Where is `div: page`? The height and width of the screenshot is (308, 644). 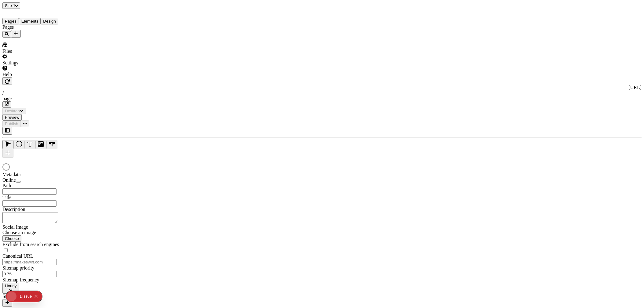
div: page is located at coordinates (322, 99).